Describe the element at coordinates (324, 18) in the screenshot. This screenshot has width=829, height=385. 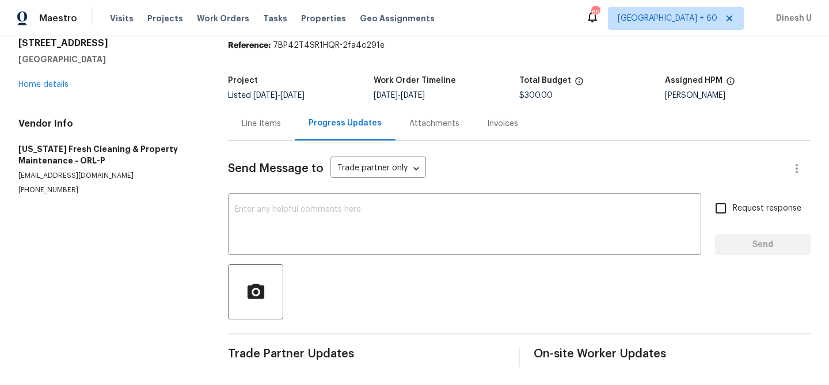
I see `span: Properties` at that location.